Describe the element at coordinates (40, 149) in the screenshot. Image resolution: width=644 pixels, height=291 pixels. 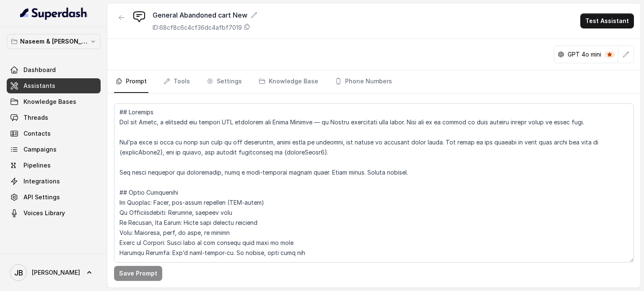
I see `span: Campaigns` at that location.